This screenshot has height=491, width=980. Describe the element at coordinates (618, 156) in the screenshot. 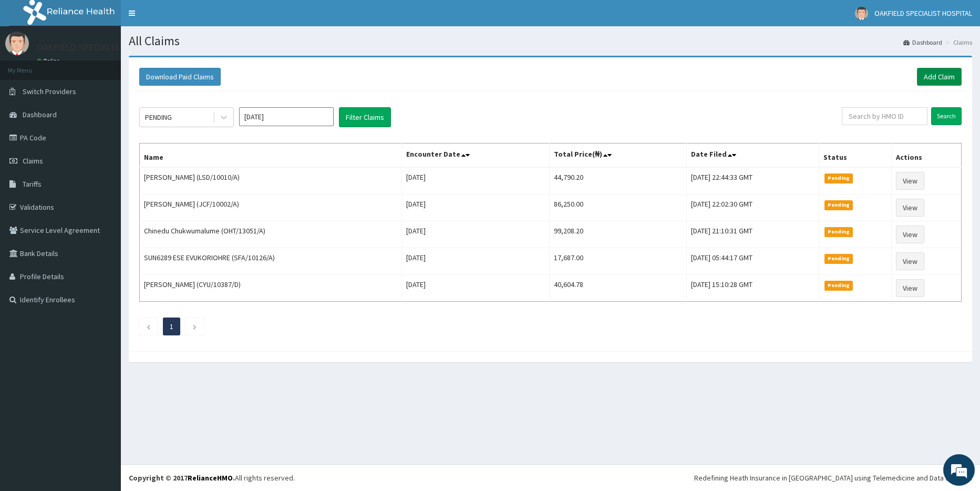

I see `th: Total Price(₦)` at that location.